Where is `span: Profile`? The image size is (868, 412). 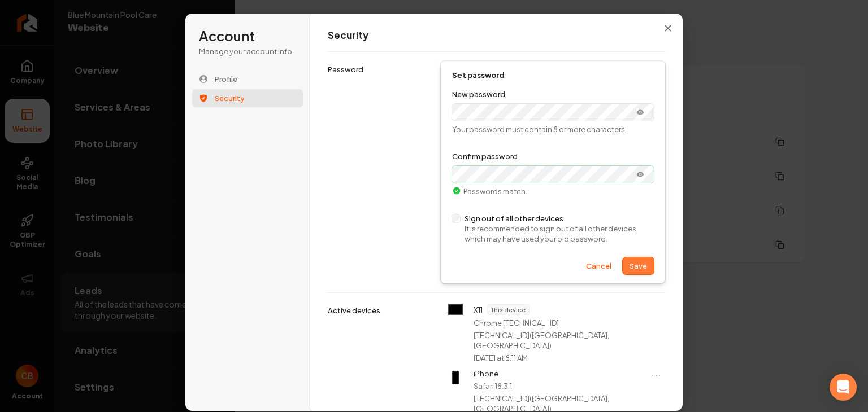 span: Profile is located at coordinates (226, 79).